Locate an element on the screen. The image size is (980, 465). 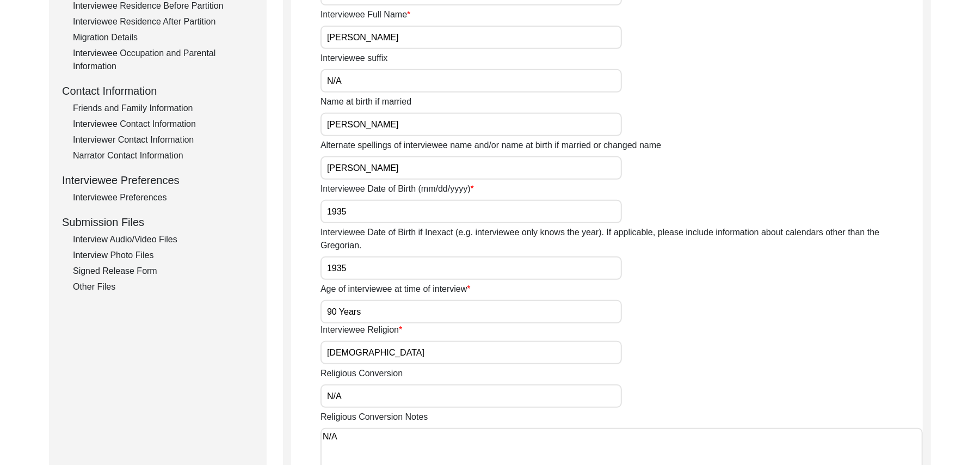
div: Interviewee Residence After Partition is located at coordinates (163, 22).